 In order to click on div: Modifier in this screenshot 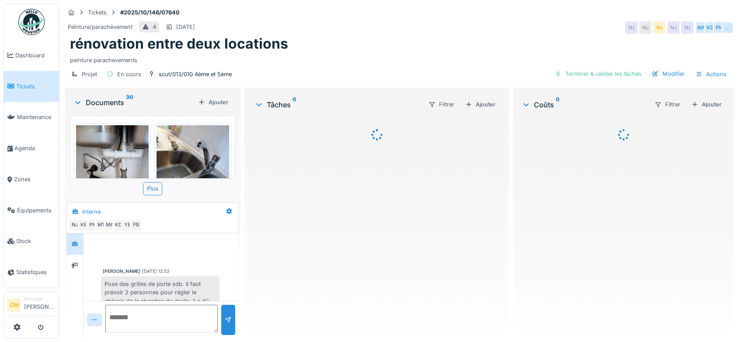, I will do `click(668, 73)`.